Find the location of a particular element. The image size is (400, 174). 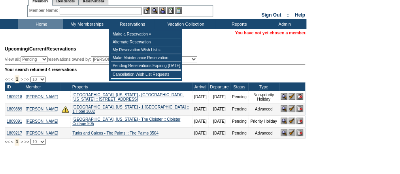

td: Admin is located at coordinates (283, 24).